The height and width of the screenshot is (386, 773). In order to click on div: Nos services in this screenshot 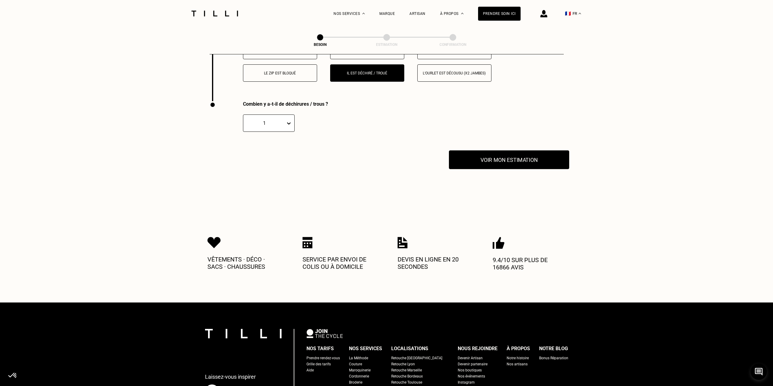, I will do `click(365, 349)`.